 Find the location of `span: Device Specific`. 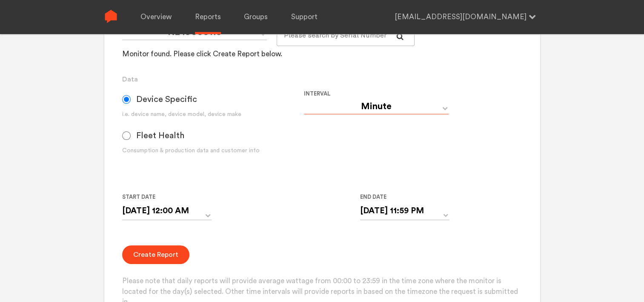

span: Device Specific is located at coordinates (166, 99).